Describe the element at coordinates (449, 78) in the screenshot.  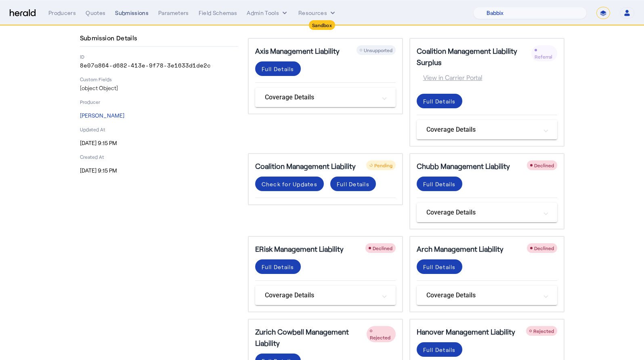
I see `span: View in Carrier Portal` at that location.